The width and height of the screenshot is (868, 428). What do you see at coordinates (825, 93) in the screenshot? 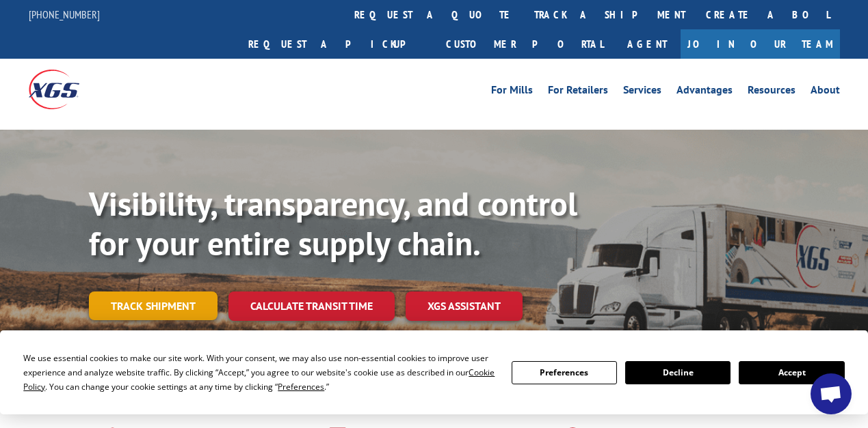
I see `a: About` at bounding box center [825, 93].